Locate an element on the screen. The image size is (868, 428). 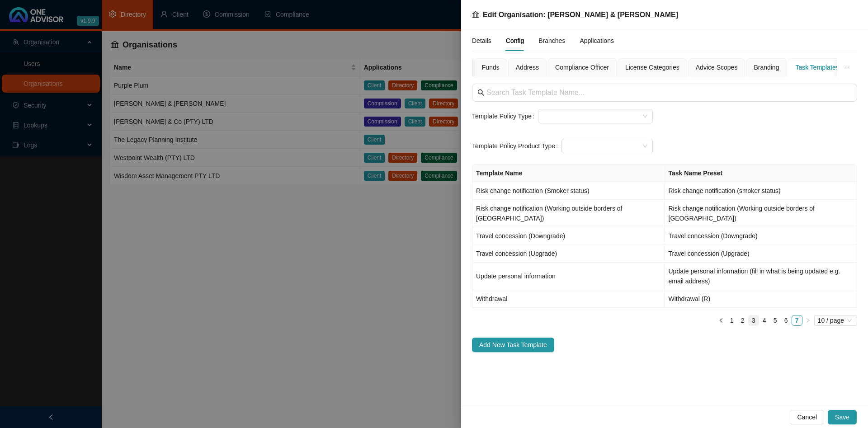
td: Update personal information (fill in what is being updated e.g. email address) is located at coordinates (761, 276).